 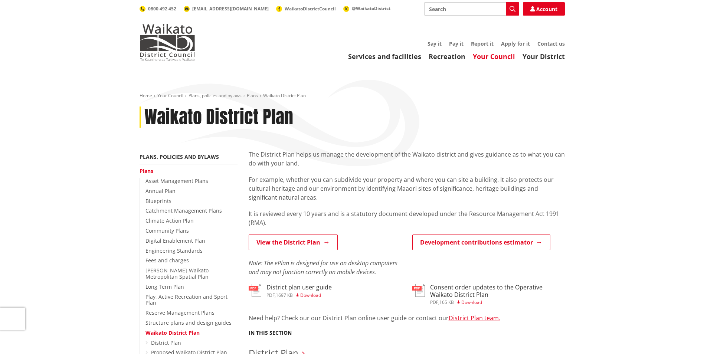 I want to click on h3: Consent order updates to the Operative Waikato District Plan, so click(x=498, y=291).